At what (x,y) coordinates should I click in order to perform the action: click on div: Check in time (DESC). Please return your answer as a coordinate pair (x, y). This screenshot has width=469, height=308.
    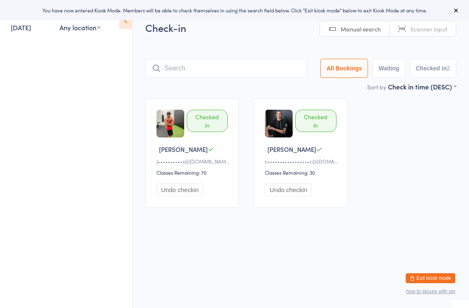
    Looking at the image, I should click on (422, 86).